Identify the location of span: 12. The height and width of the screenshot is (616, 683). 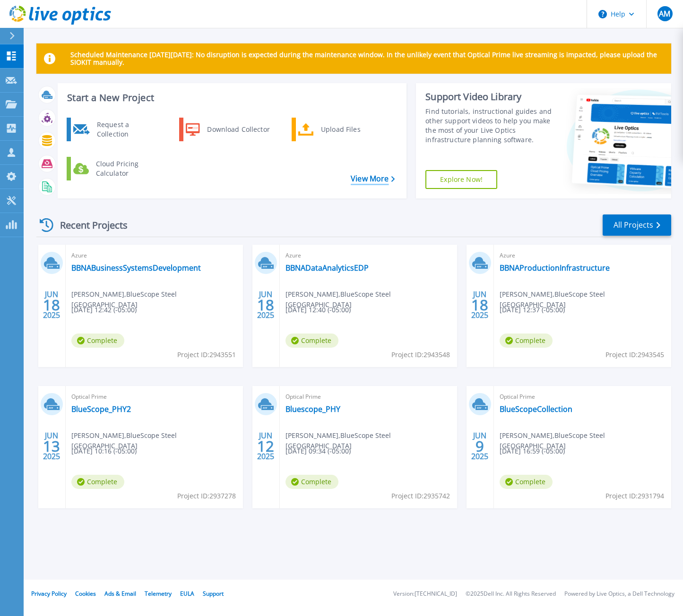
(265, 446).